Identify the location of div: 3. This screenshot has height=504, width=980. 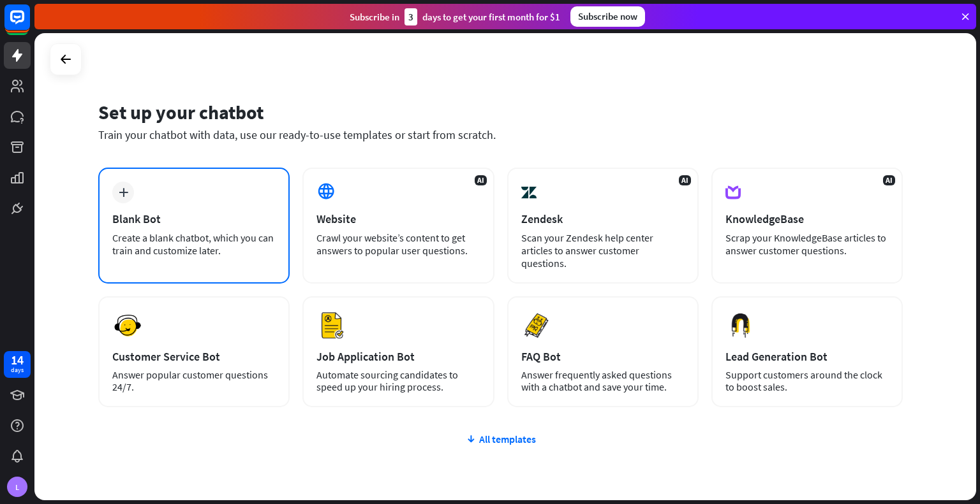
(411, 16).